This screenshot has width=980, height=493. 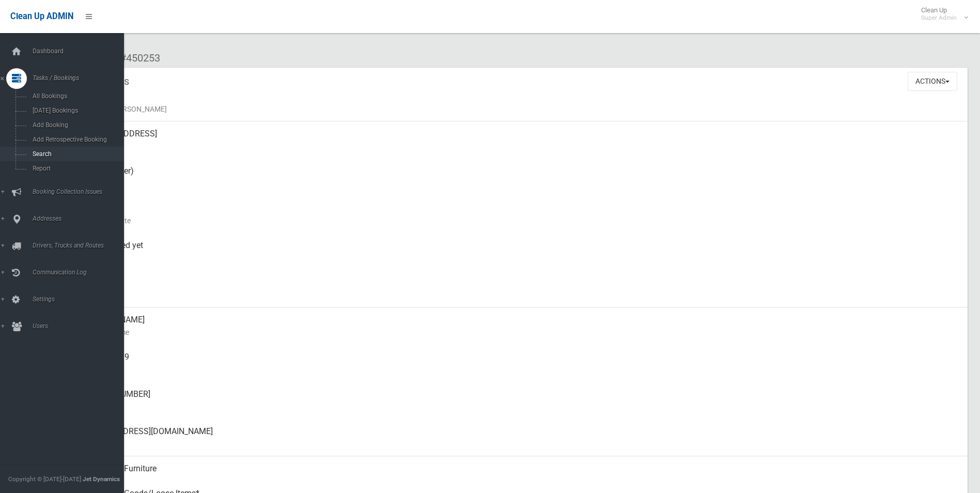 What do you see at coordinates (520, 407) in the screenshot?
I see `small: Landline` at bounding box center [520, 407].